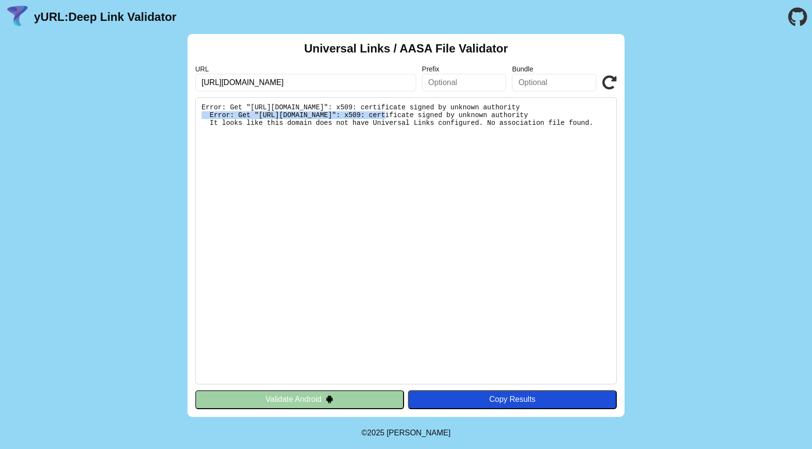 Image resolution: width=812 pixels, height=449 pixels. What do you see at coordinates (406, 49) in the screenshot?
I see `h2: Universal Links / AASA File Validator` at bounding box center [406, 49].